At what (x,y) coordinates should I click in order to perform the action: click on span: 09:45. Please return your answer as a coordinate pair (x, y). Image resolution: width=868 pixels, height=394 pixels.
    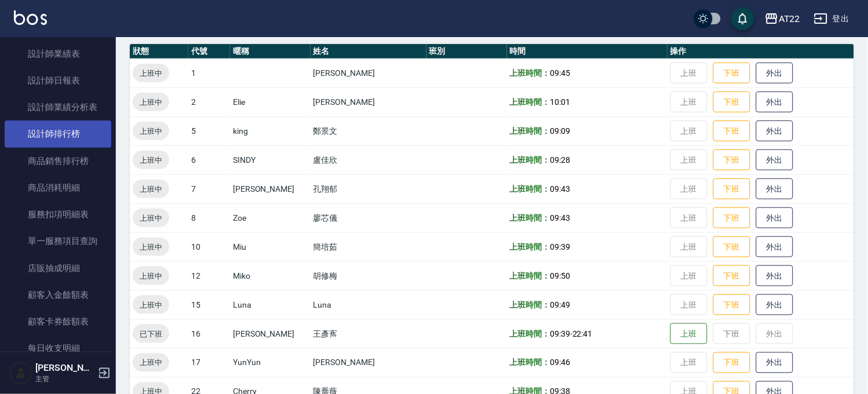
    Looking at the image, I should click on (560, 73).